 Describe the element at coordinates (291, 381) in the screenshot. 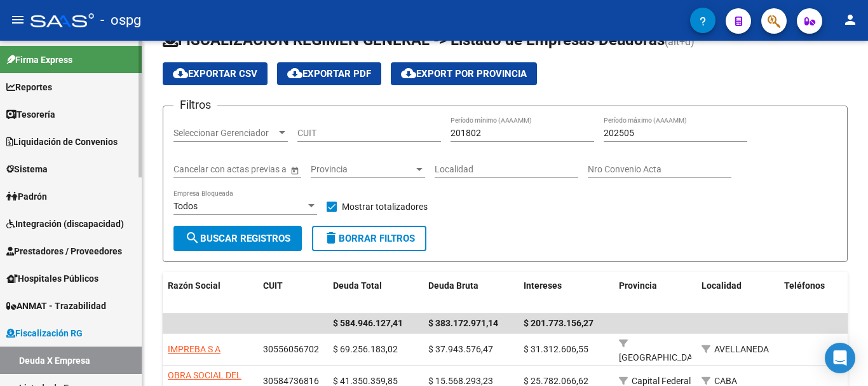

I see `span: 30584736816` at that location.